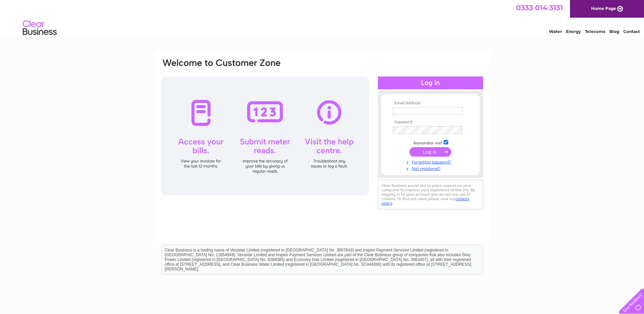 The image size is (644, 314). I want to click on input: Submit, so click(430, 152).